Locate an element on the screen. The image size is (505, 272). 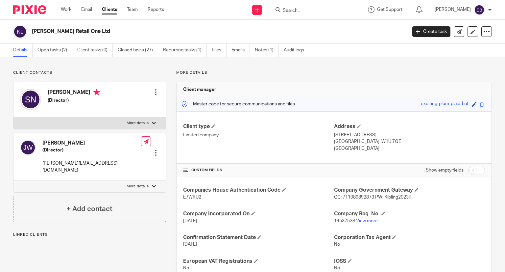
span: Change Client type is located at coordinates (213, 126).